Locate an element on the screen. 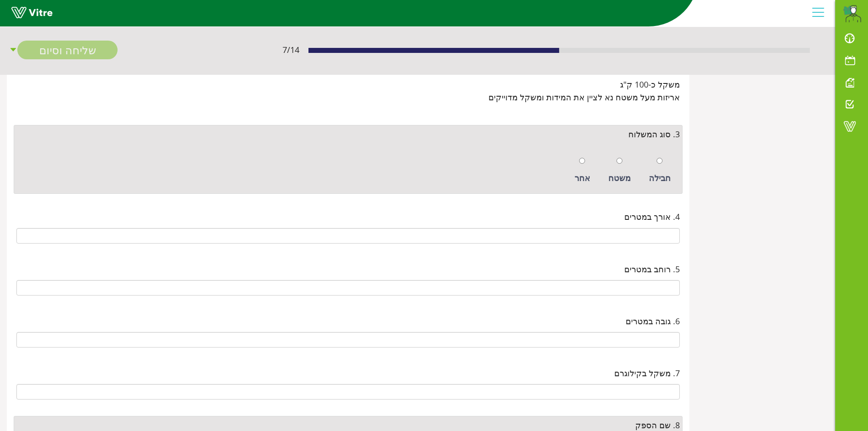  span: 6. גובה במטרים is located at coordinates (653, 321).